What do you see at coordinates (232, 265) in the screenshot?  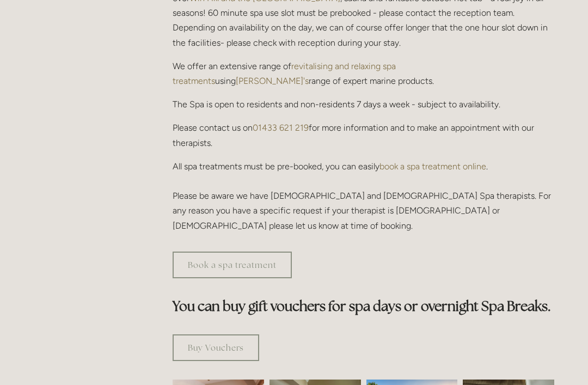 I see `a: Book a spa treatment` at bounding box center [232, 265].